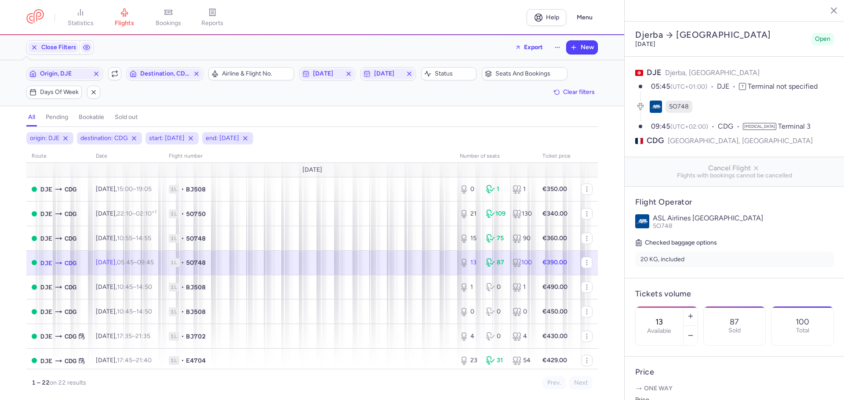 This screenshot has width=844, height=400. What do you see at coordinates (104, 138) in the screenshot?
I see `span: destination: CDG` at bounding box center [104, 138].